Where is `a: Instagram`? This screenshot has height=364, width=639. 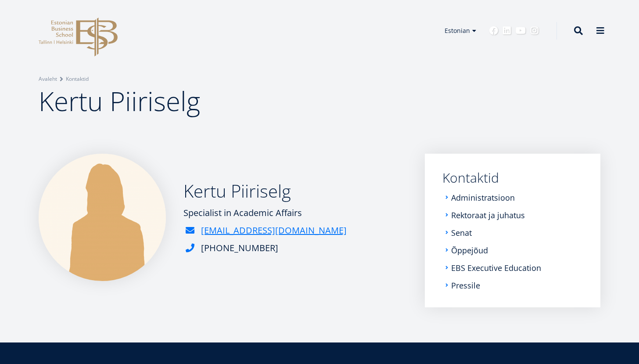
a: Instagram is located at coordinates (535, 31).